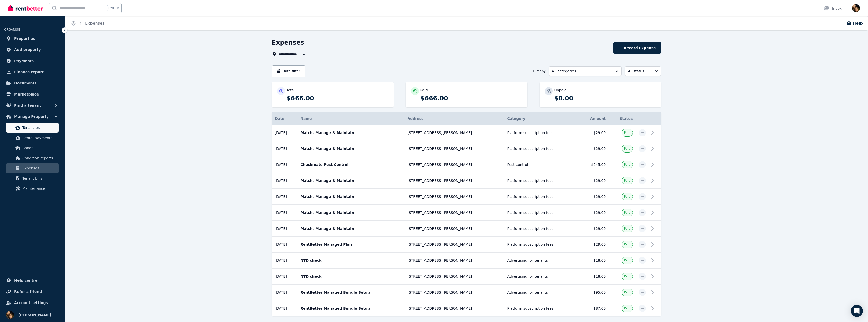  I want to click on a: Condition reports, so click(32, 158).